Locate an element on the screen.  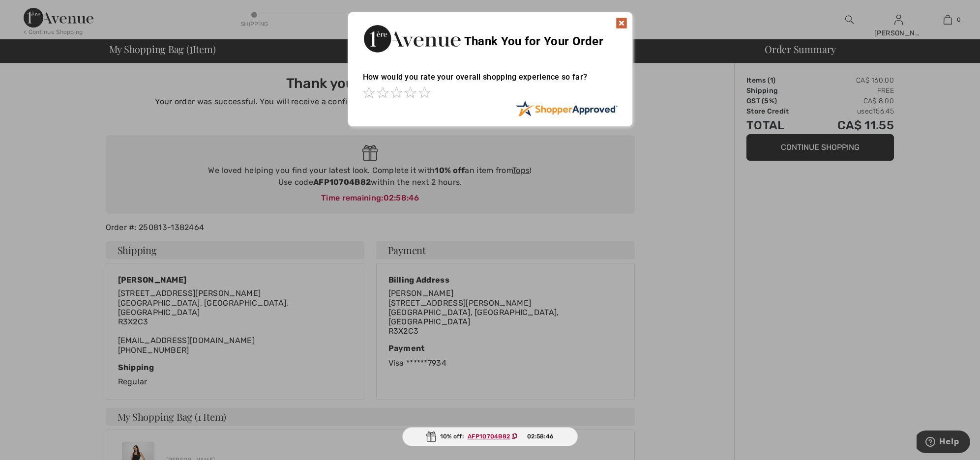
div: 10% off: is located at coordinates (490, 437).